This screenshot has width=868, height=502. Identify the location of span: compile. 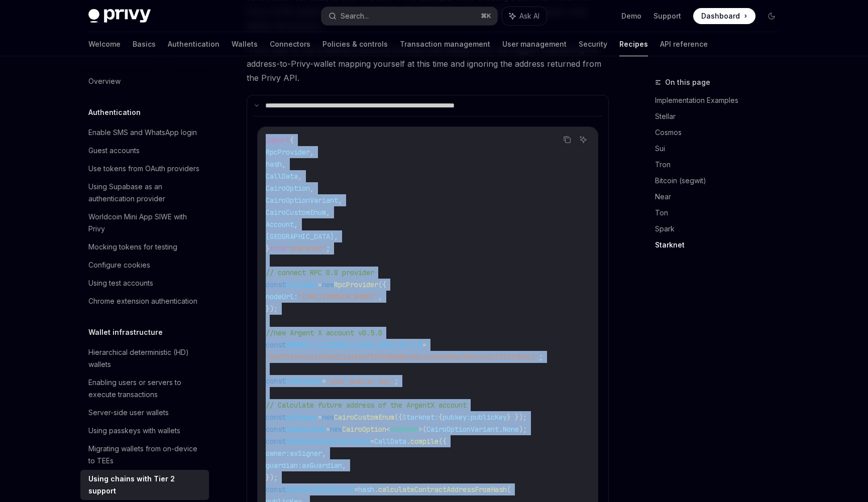
(424, 441).